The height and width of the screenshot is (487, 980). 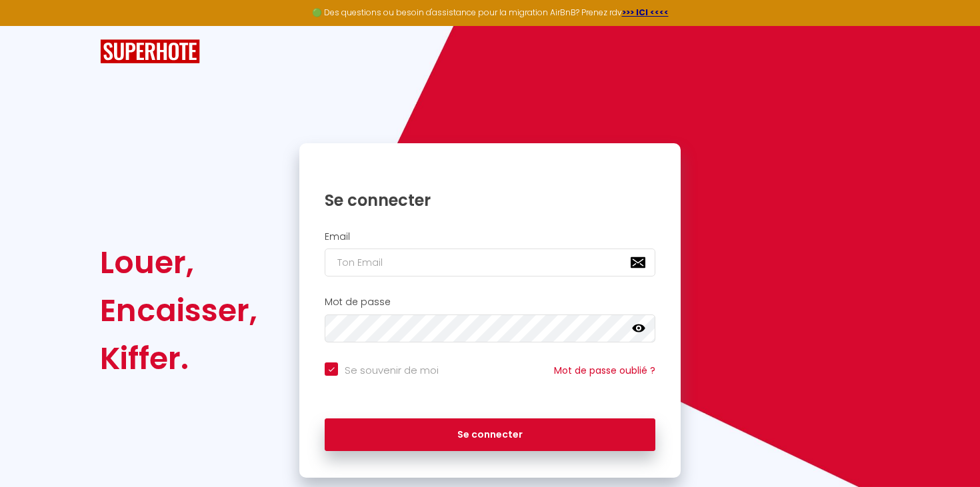 What do you see at coordinates (179, 359) in the screenshot?
I see `div: Kiffer.` at bounding box center [179, 359].